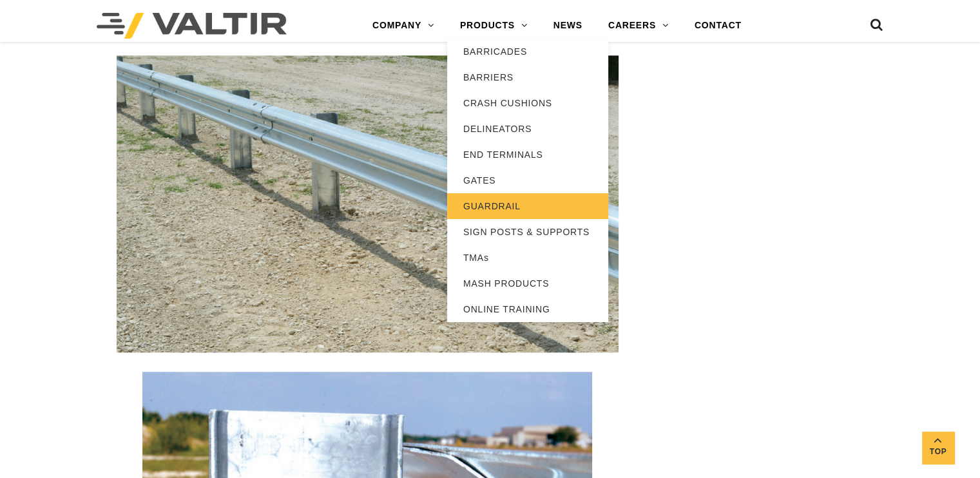 The height and width of the screenshot is (478, 980). I want to click on a: GUARDRAIL, so click(528, 206).